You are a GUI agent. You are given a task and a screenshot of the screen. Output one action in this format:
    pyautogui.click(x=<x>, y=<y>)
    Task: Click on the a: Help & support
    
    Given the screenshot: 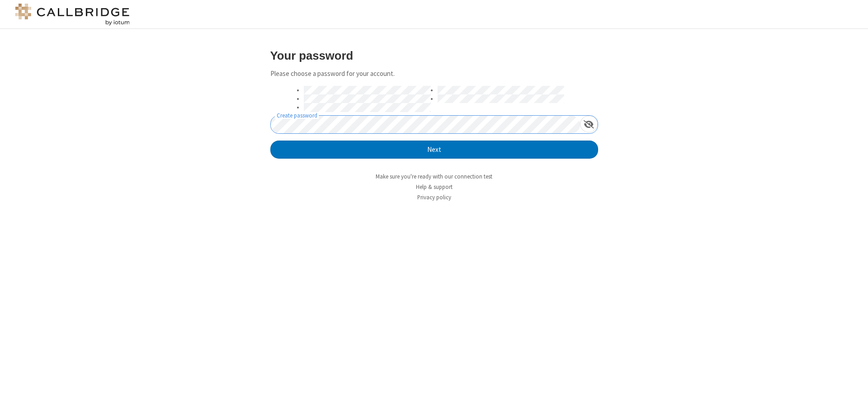 What is the action you would take?
    pyautogui.click(x=434, y=187)
    